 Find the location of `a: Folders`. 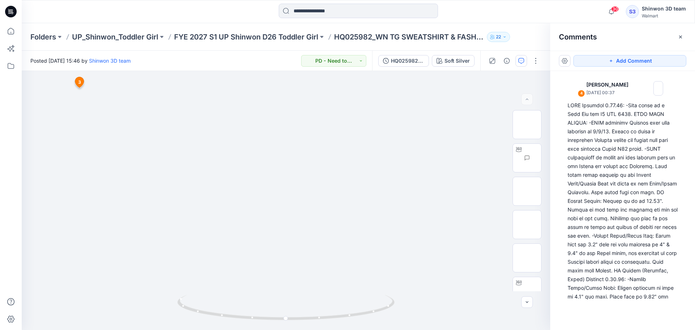

a: Folders is located at coordinates (43, 37).